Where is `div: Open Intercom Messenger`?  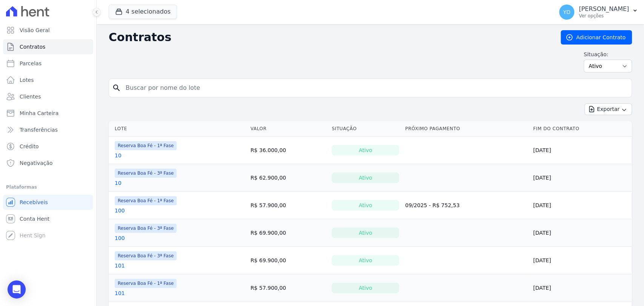
div: Open Intercom Messenger is located at coordinates (17, 289).